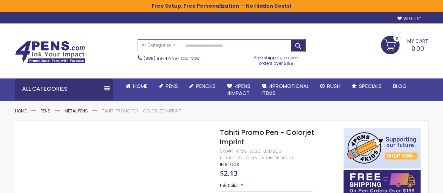 The width and height of the screenshot is (443, 193). Describe the element at coordinates (230, 164) in the screenshot. I see `span: In stock` at that location.